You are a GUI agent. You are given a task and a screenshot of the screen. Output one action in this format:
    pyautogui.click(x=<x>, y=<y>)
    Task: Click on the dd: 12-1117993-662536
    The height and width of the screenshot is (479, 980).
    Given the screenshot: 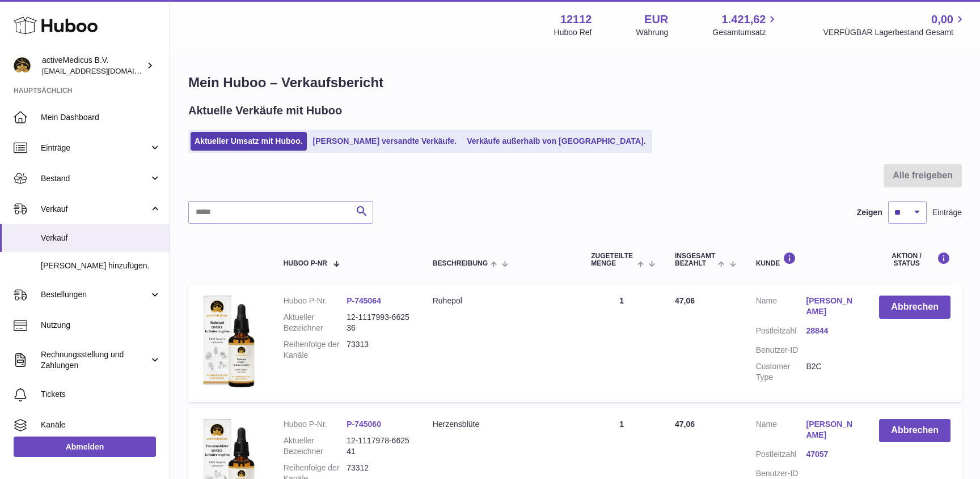 What is the action you would take?
    pyautogui.click(x=378, y=323)
    